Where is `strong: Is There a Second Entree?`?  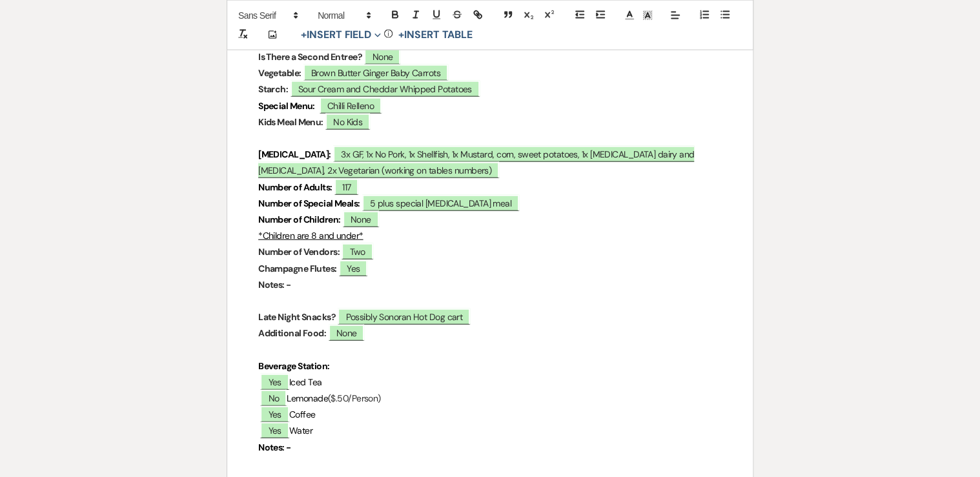 strong: Is There a Second Entree? is located at coordinates (310, 57).